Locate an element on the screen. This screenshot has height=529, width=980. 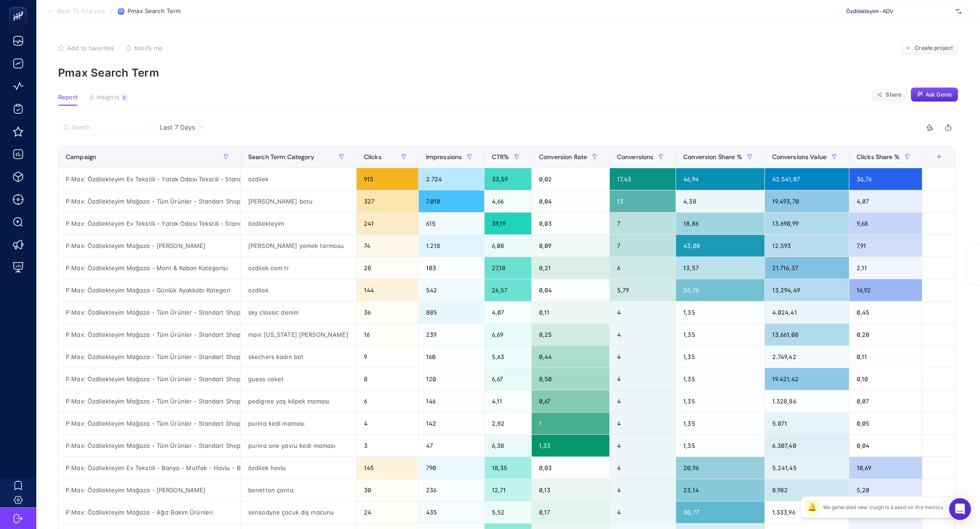
div: 239 is located at coordinates (452, 334).